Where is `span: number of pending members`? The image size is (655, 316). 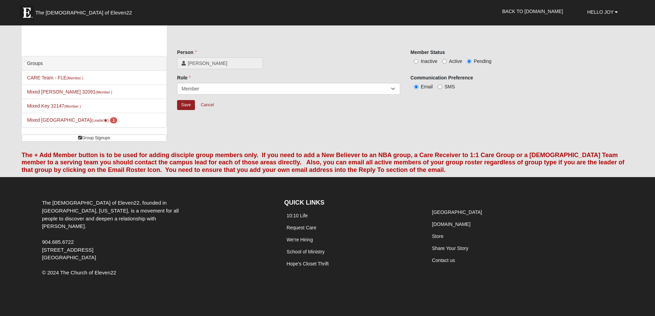 span: number of pending members is located at coordinates (113, 120).